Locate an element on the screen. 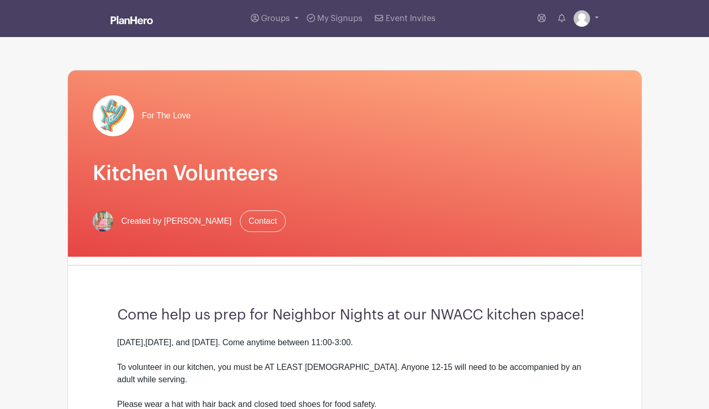 Image resolution: width=709 pixels, height=409 pixels. h1: Kitchen Volunteers is located at coordinates (355, 174).